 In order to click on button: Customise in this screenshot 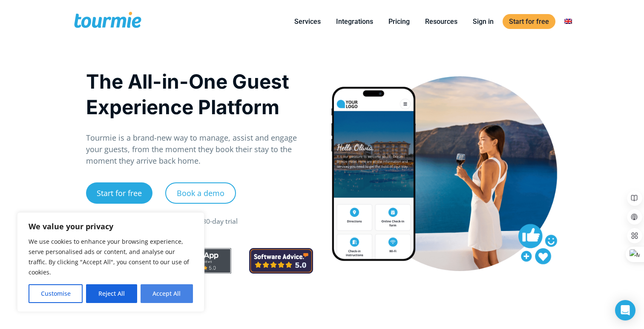, I will do `click(56, 294)`.